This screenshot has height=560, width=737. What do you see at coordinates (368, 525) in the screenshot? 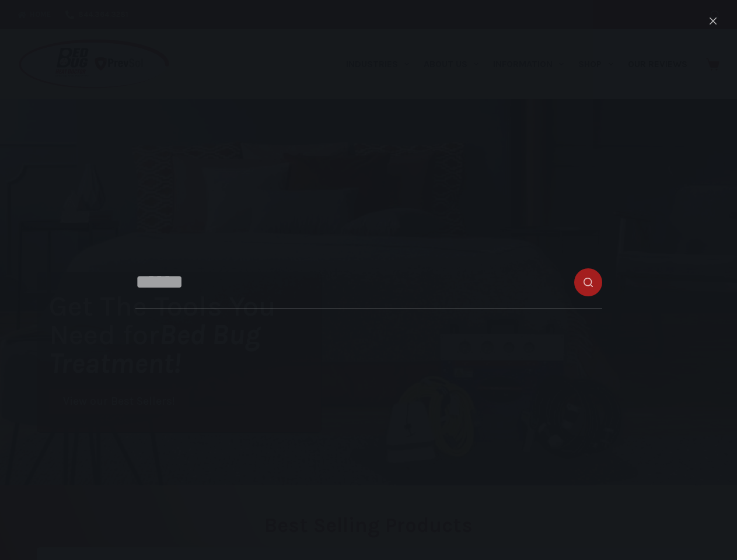
I see `h2: Best Selling Products` at bounding box center [368, 525].